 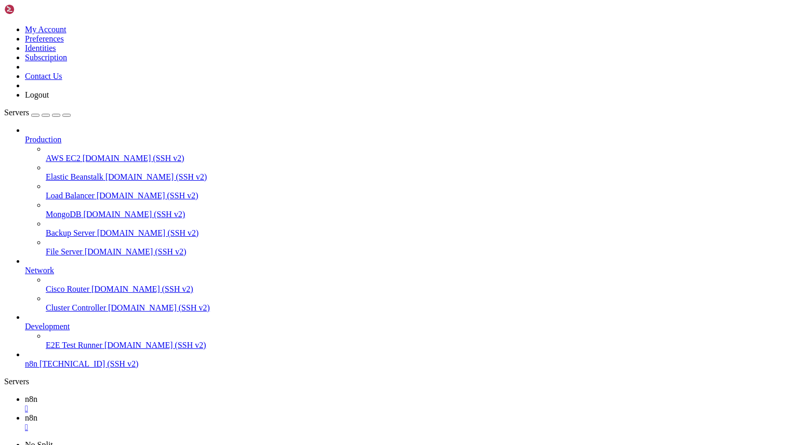 What do you see at coordinates (327, 103) in the screenshot?
I see `x-row: Swap usage: 0%` at bounding box center [327, 103].